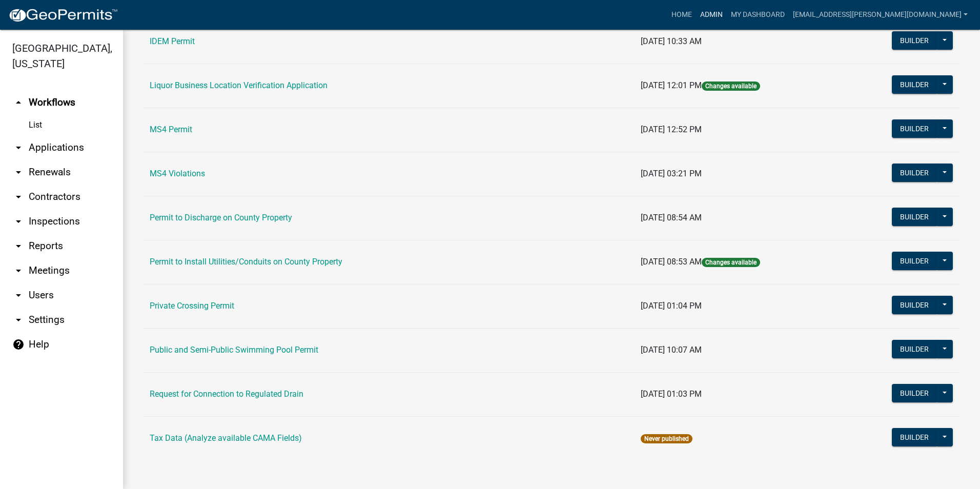 The image size is (980, 489). I want to click on a: Private Crossing Permit, so click(191, 305).